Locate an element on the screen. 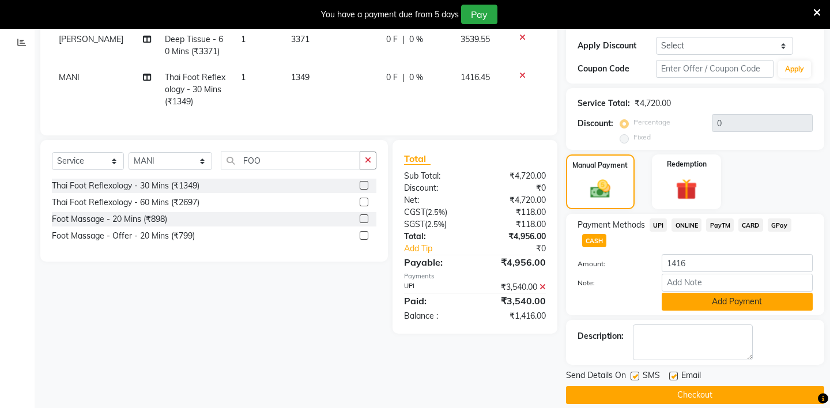 The width and height of the screenshot is (830, 408). span: PayTM is located at coordinates (720, 225).